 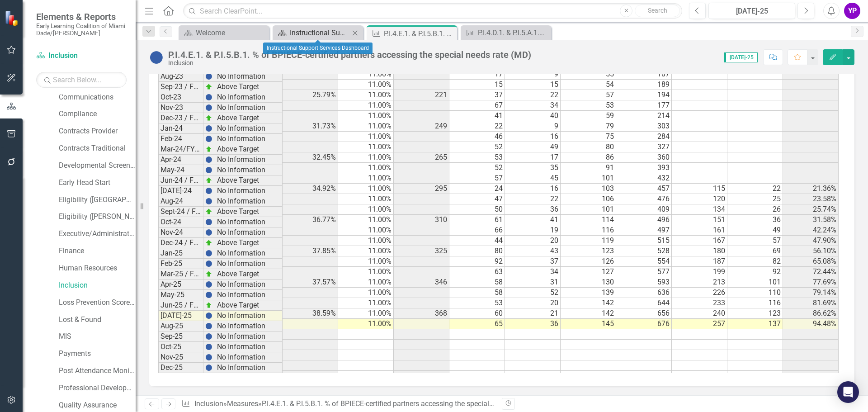 I want to click on td: 295, so click(x=422, y=189).